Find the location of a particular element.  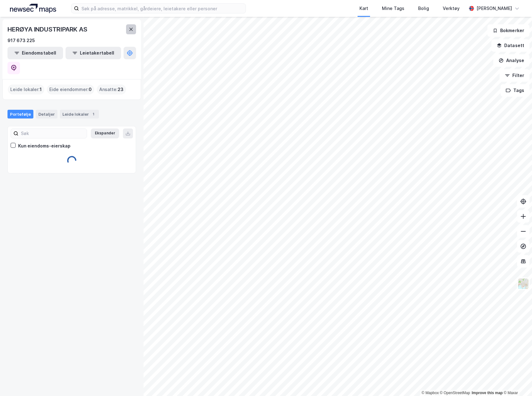

div: 917 673 225 is located at coordinates (21, 41).